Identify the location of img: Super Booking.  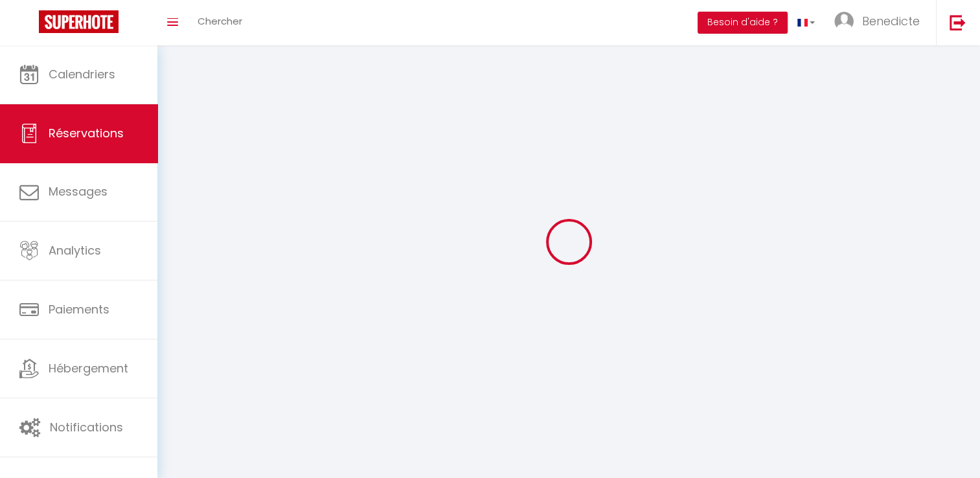
(78, 21).